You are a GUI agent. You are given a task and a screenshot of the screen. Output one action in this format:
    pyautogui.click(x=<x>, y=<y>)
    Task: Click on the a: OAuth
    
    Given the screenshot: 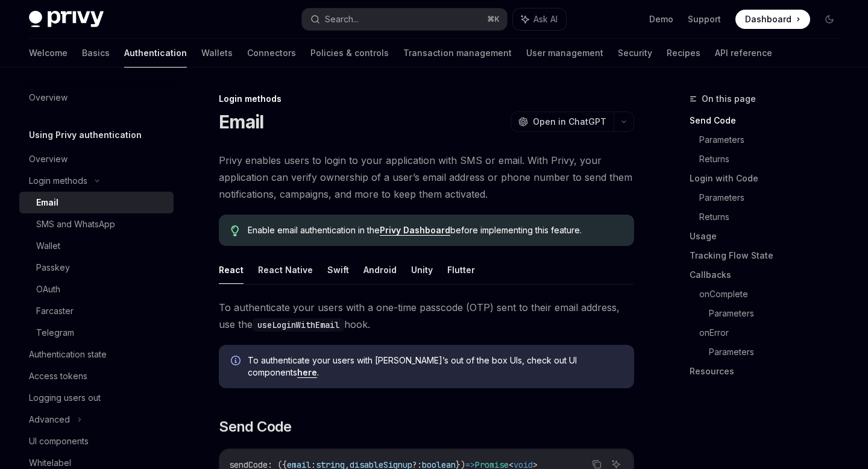 What is the action you would take?
    pyautogui.click(x=96, y=289)
    